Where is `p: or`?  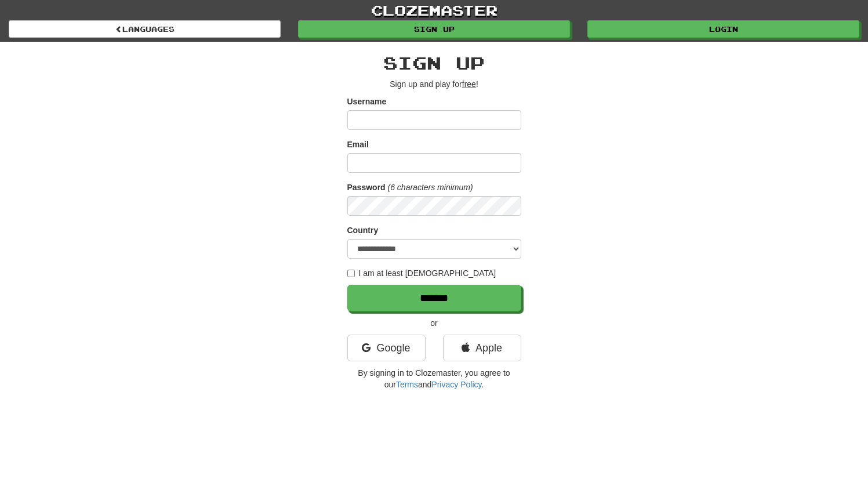
p: or is located at coordinates (435, 323).